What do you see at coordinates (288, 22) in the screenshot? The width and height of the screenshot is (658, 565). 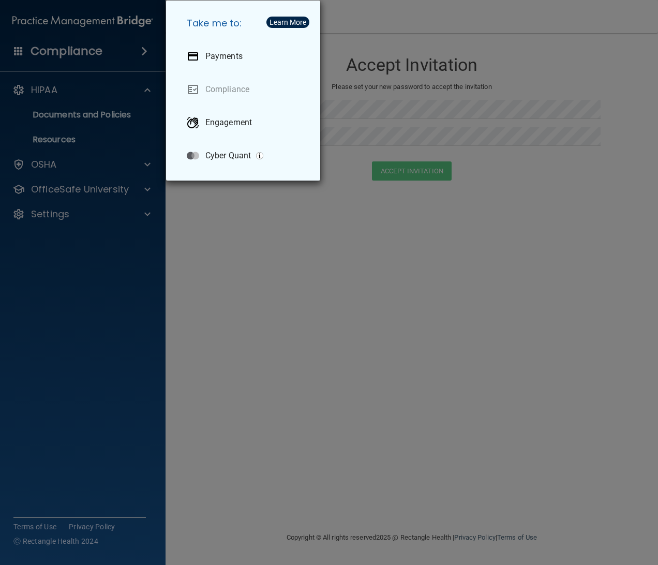 I see `div: Learn More` at bounding box center [288, 22].